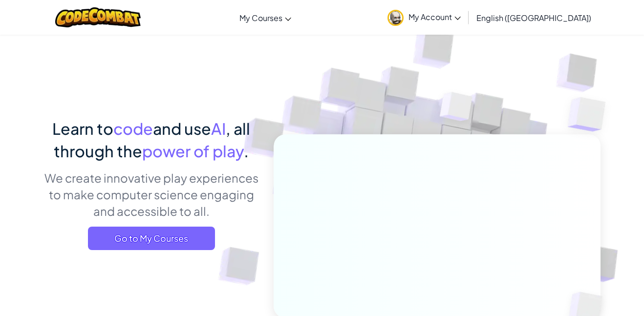 This screenshot has height=316, width=644. I want to click on a: My Account, so click(424, 17).